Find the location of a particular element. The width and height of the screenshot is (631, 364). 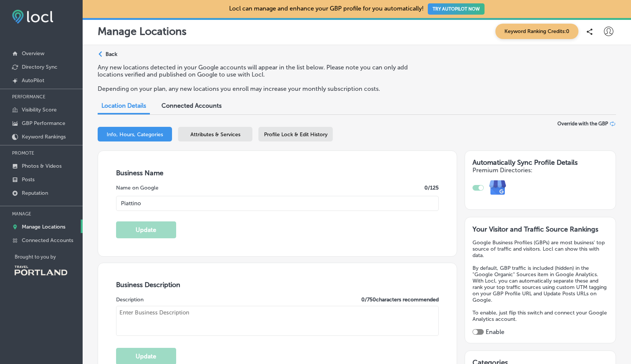

p: Any new locations detected in your Google accounts will appear in the list below. Please note you... is located at coordinates (266, 71).